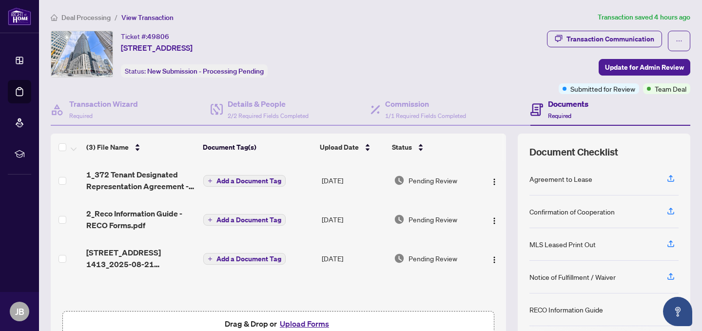  Describe the element at coordinates (147, 18) in the screenshot. I see `span: View Transaction` at that location.